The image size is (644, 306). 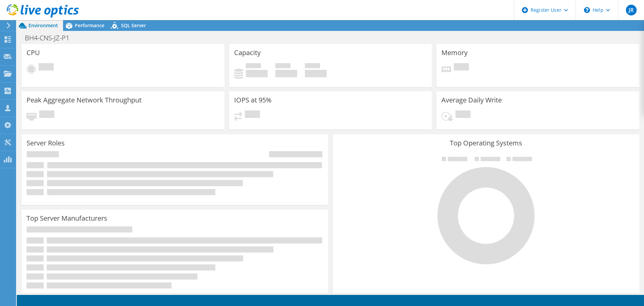 What do you see at coordinates (486, 143) in the screenshot?
I see `h3: Top Operating Systems` at bounding box center [486, 143].